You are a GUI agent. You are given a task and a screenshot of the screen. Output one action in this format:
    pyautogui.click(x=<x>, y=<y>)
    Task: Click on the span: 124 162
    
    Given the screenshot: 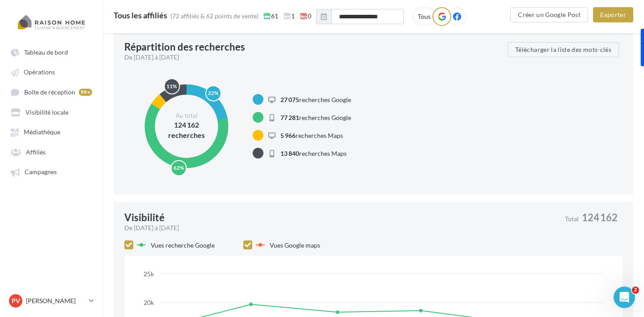 What is the action you would take?
    pyautogui.click(x=599, y=218)
    